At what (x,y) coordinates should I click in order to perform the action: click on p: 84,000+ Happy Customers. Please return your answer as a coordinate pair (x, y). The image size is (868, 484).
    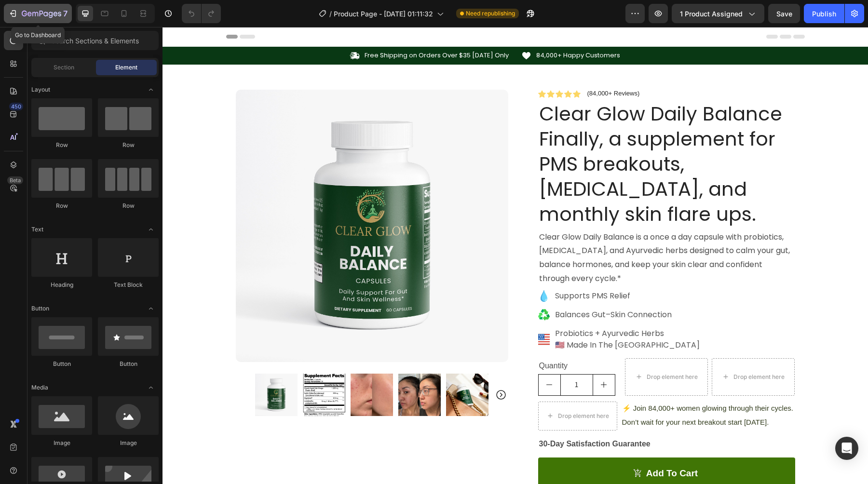
    Looking at the image, I should click on (416, 29).